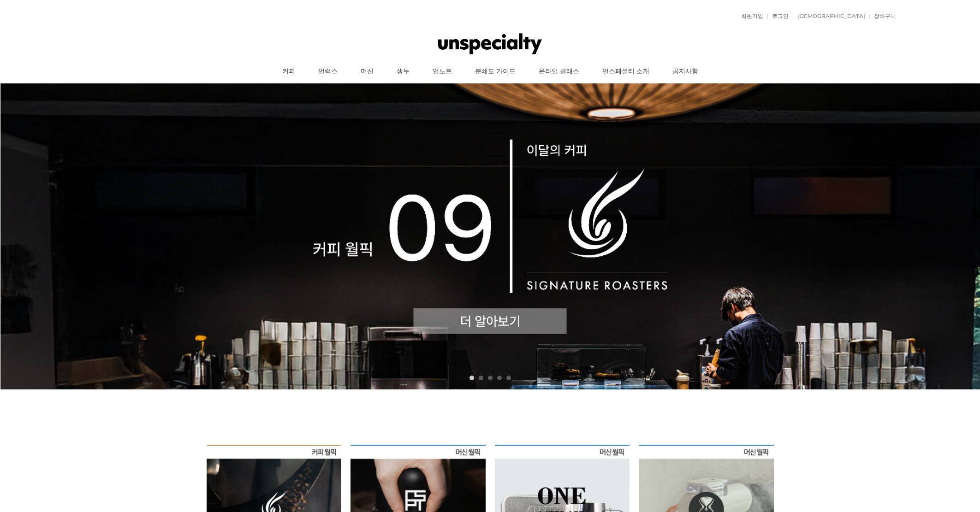  What do you see at coordinates (445, 72) in the screenshot?
I see `a: 언노트` at bounding box center [445, 72].